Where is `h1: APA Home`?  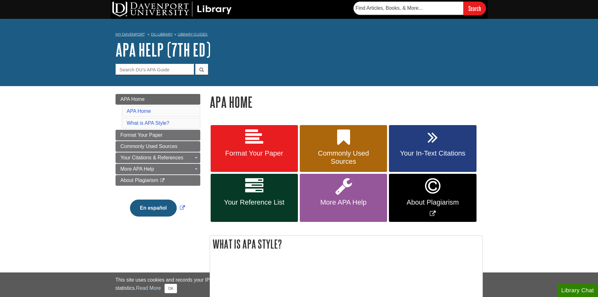
h1: APA Home is located at coordinates (346, 102).